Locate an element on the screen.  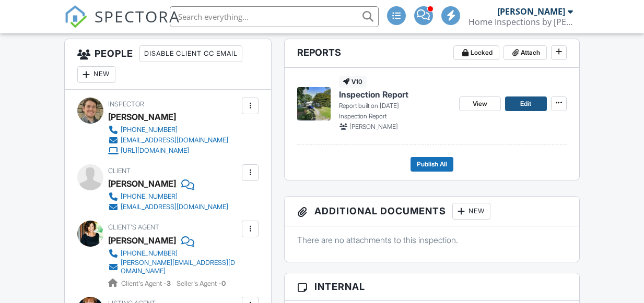
h3: Additional Documents is located at coordinates (431, 211).